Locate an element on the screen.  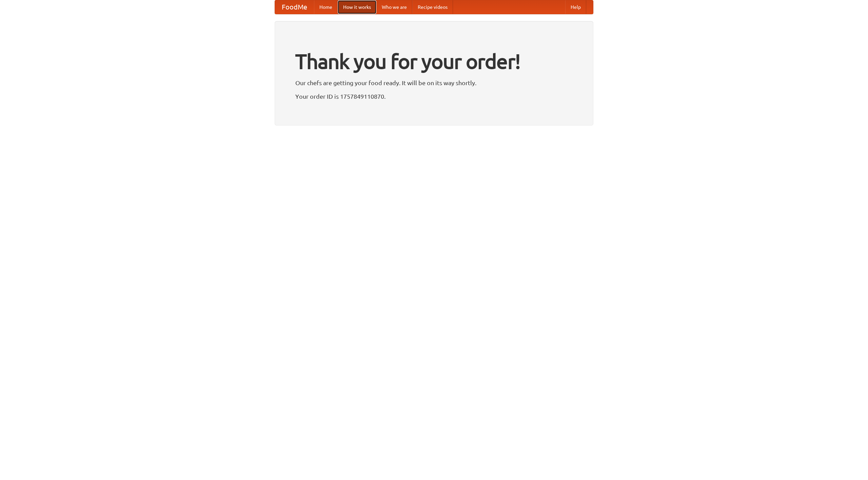
h1: Thank you for your order! is located at coordinates (434, 61).